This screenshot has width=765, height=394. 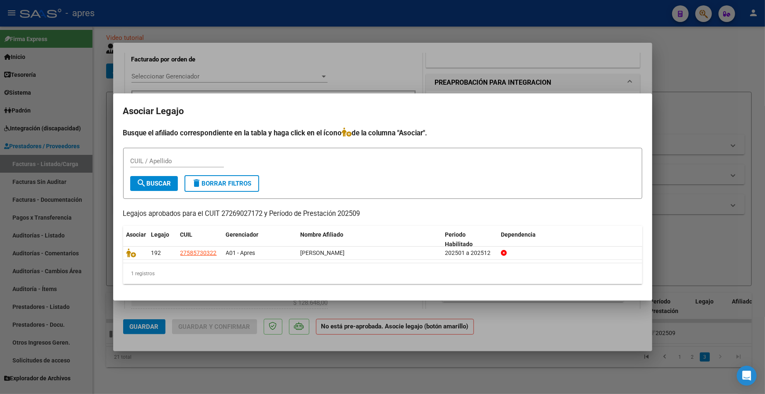 What do you see at coordinates (200, 239) in the screenshot?
I see `datatable-header-cell: CUIL` at bounding box center [200, 239].